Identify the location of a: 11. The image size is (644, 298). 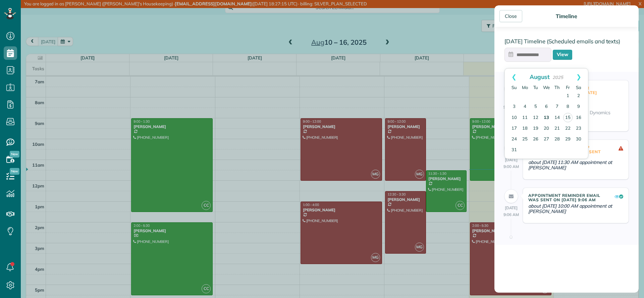
(525, 117).